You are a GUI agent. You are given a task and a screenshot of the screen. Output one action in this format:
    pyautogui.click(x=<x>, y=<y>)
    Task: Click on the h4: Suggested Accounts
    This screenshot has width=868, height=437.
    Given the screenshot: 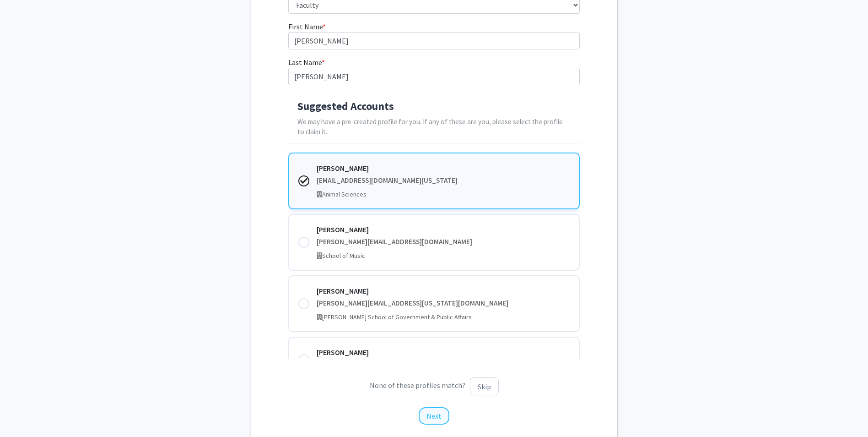 What is the action you would take?
    pyautogui.click(x=434, y=106)
    